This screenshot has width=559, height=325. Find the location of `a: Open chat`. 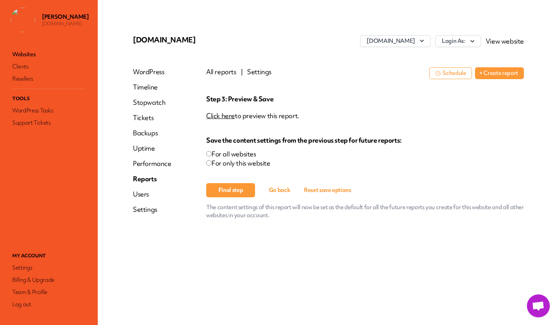

a: Open chat is located at coordinates (538, 305).